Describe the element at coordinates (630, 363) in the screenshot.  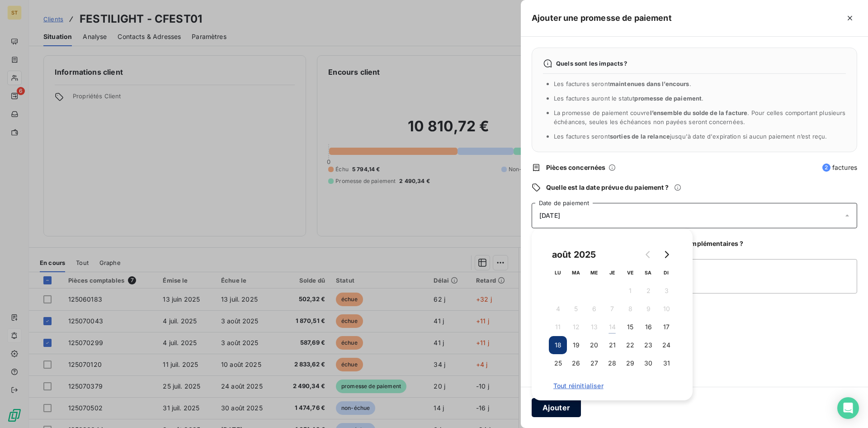
I see `button: 29` at that location.